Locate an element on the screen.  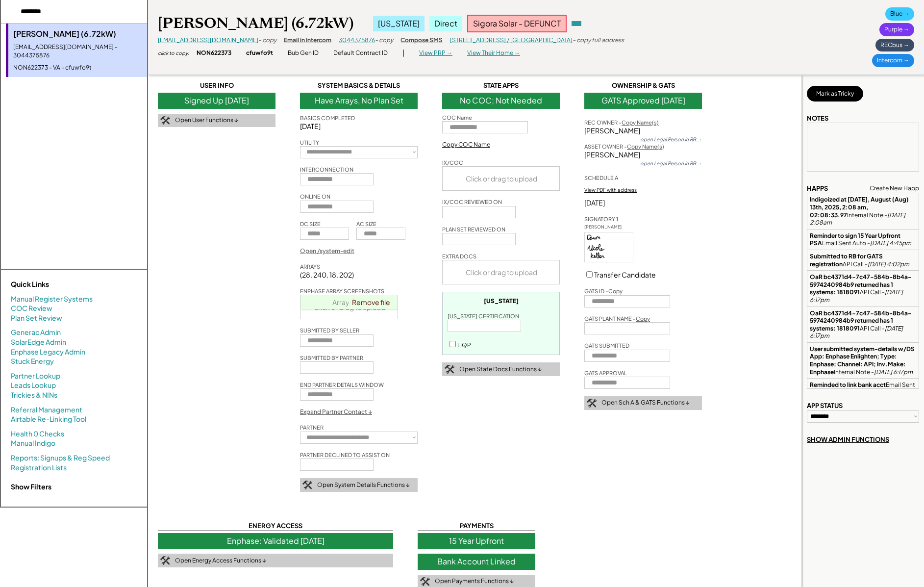
a: Referral Management is located at coordinates (46, 410).